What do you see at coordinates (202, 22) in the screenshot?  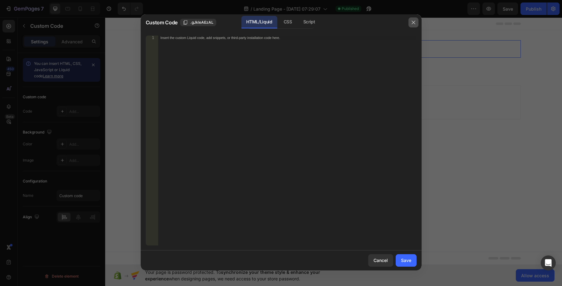 I see `span: .gJkIeAEzAL` at bounding box center [202, 22].